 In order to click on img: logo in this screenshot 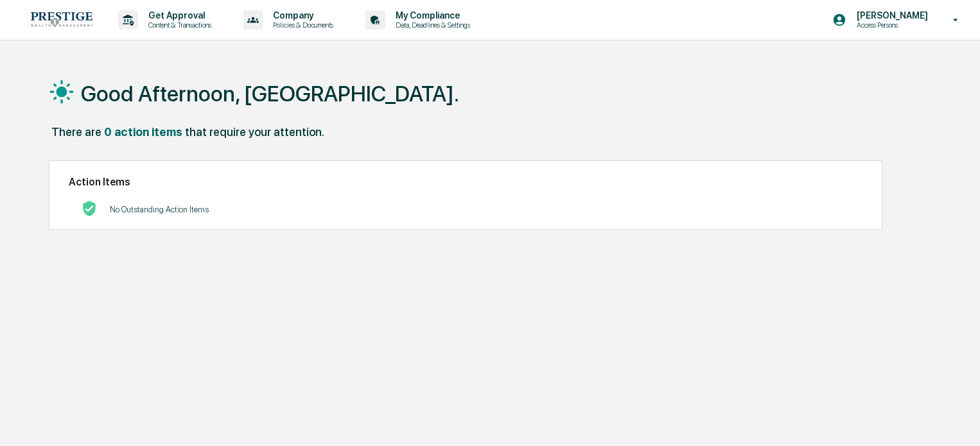, I will do `click(62, 19)`.